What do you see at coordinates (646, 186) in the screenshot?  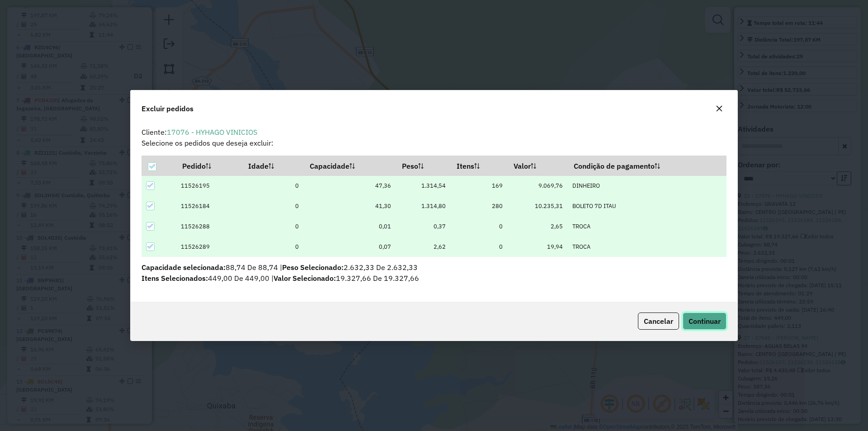 I see `td: DINHEIRO` at bounding box center [646, 186].